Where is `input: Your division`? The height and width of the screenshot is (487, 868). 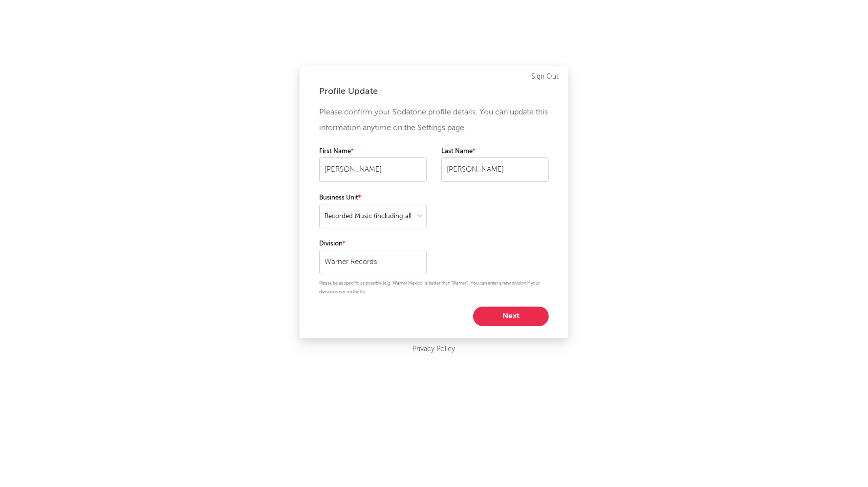
input: Your division is located at coordinates (373, 262).